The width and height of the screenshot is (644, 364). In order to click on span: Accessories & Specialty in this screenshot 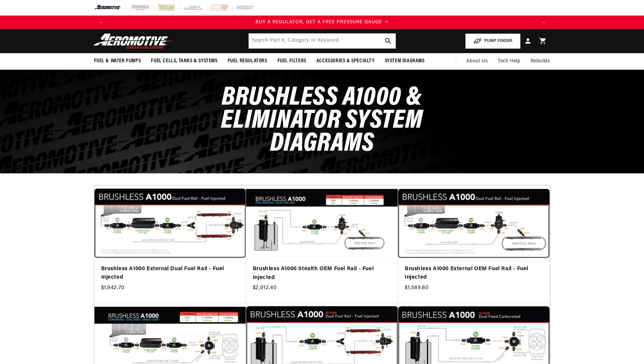, I will do `click(346, 61)`.